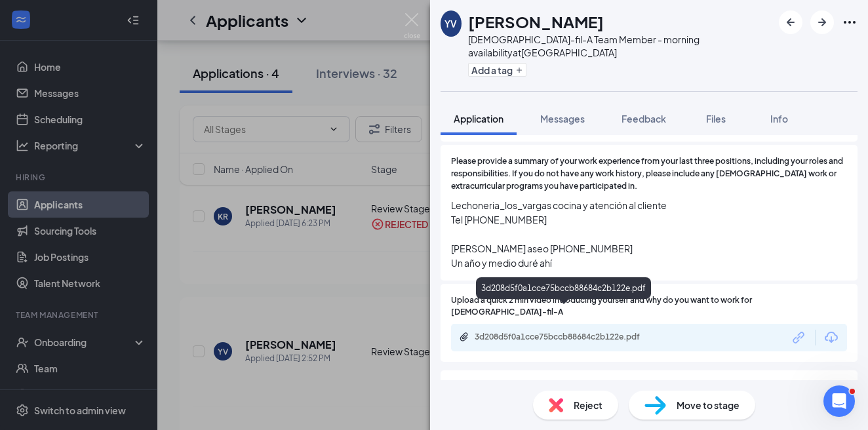 Image resolution: width=868 pixels, height=430 pixels. Describe the element at coordinates (649, 174) in the screenshot. I see `span: Please provide a summary of your work experience from your last three positions, including your r...` at that location.